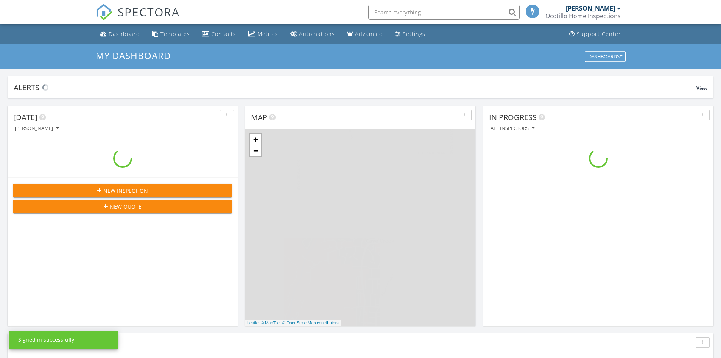  Describe the element at coordinates (599, 34) in the screenshot. I see `div: Support Center` at that location.